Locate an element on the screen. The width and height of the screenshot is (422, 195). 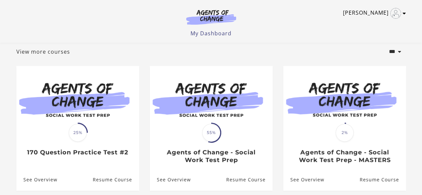
a: Agents of Change - Social Work Test Prep: See Overview is located at coordinates (170, 180).